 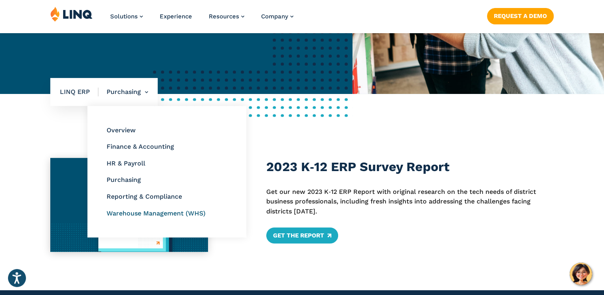 What do you see at coordinates (202, 20) in the screenshot?
I see `nav: Primary Navigation` at bounding box center [202, 20].